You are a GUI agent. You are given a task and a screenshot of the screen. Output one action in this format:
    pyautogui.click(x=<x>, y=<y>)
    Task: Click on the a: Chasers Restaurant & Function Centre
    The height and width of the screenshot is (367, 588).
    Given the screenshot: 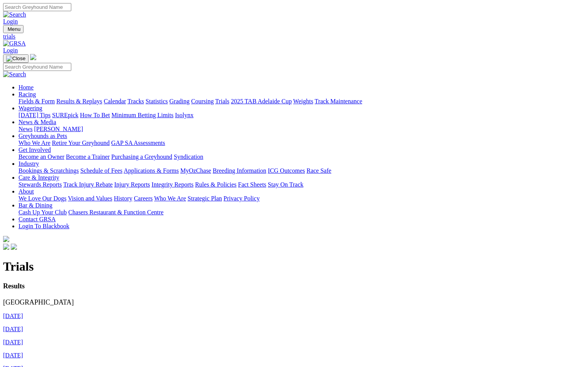 What is the action you would take?
    pyautogui.click(x=116, y=212)
    